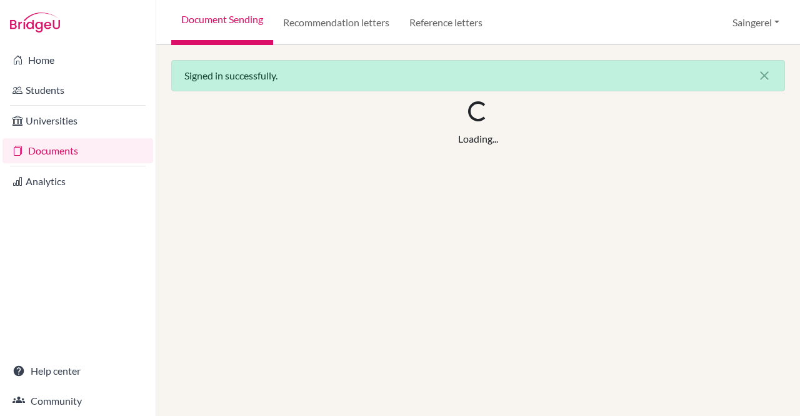 This screenshot has width=800, height=416. I want to click on a: Students, so click(78, 90).